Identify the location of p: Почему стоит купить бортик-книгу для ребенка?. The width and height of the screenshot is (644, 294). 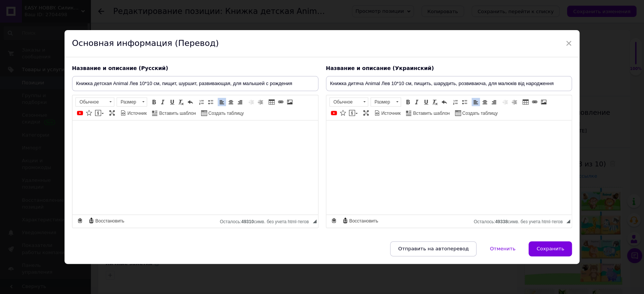
(201, 89).